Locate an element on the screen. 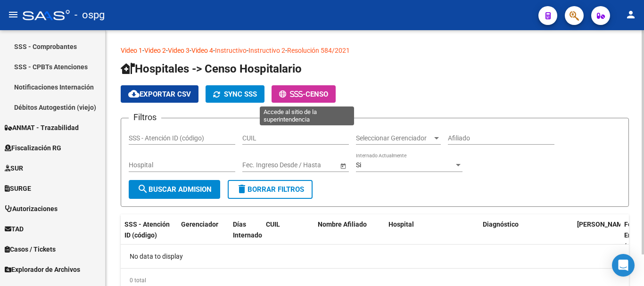  span: Explorador de Archivos is located at coordinates (42, 270).